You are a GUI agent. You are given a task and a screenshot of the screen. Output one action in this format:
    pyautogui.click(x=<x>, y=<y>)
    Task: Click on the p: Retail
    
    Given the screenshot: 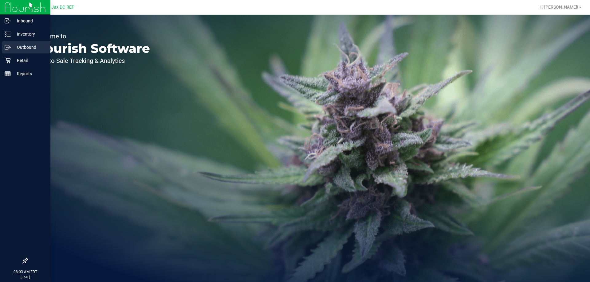 What is the action you would take?
    pyautogui.click(x=29, y=61)
    